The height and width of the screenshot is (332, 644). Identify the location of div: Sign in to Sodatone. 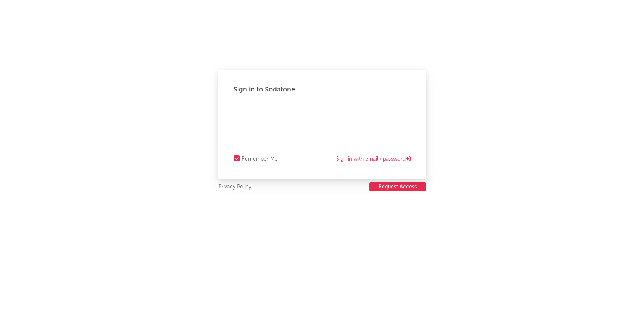
(322, 89).